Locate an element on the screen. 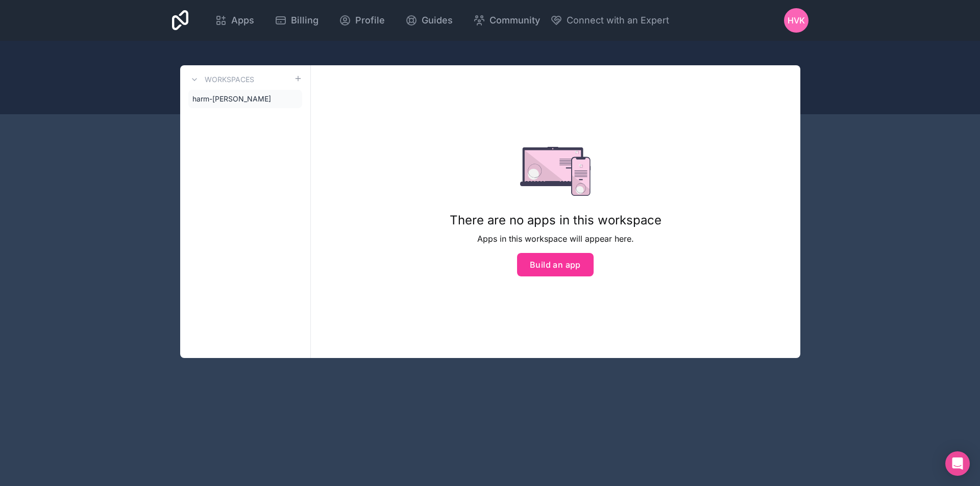 The image size is (980, 486). a: Workspaces is located at coordinates (221, 79).